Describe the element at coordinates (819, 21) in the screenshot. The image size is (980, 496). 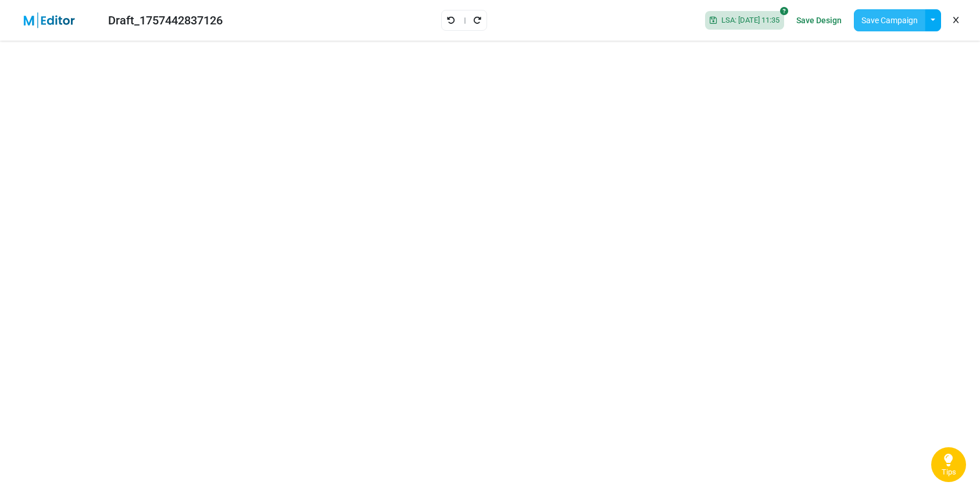
I see `a: Save Design` at that location.